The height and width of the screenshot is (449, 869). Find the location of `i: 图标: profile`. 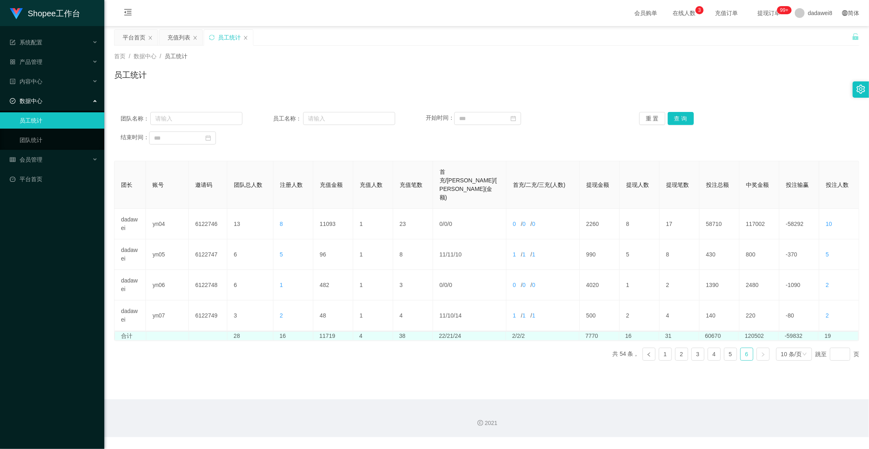

i: 图标: profile is located at coordinates (13, 81).